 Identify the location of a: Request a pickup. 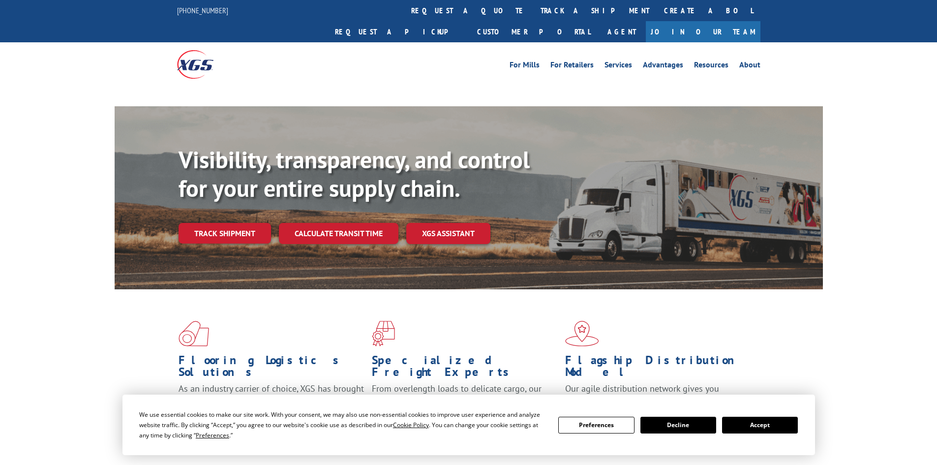
(398, 31).